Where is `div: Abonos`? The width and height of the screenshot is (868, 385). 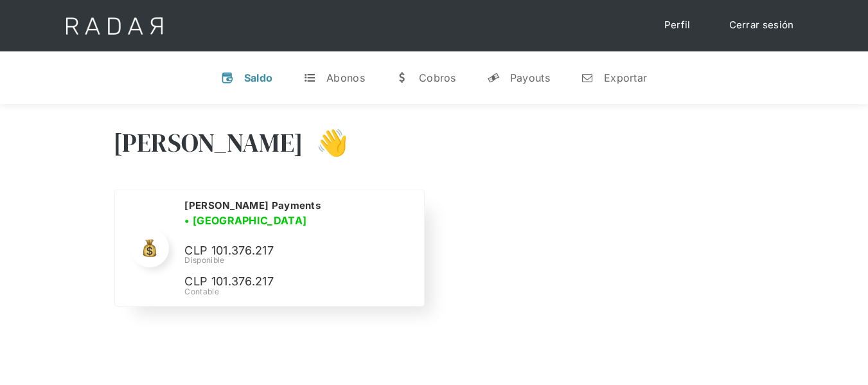
div: Abonos is located at coordinates (345, 78).